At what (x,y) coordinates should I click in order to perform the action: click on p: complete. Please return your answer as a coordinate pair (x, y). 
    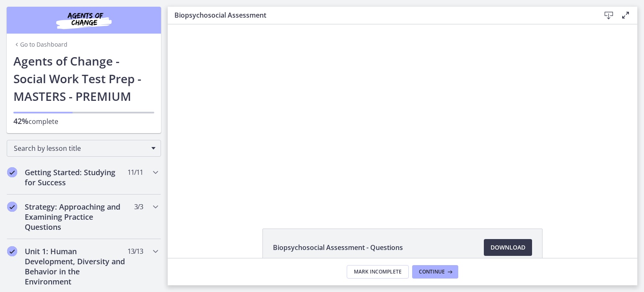
    Looking at the image, I should click on (84, 121).